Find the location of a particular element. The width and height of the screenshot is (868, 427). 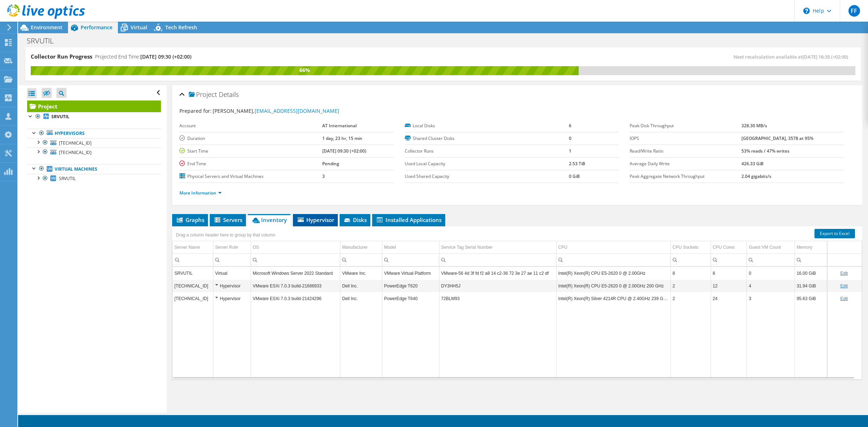

span: Performance is located at coordinates (96, 27).